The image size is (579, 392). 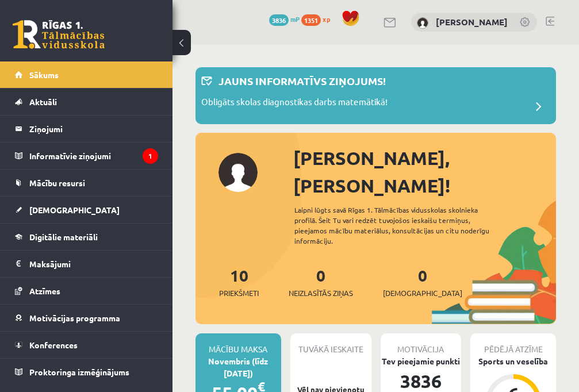 What do you see at coordinates (87, 183) in the screenshot?
I see `a: Mācību resursi` at bounding box center [87, 183].